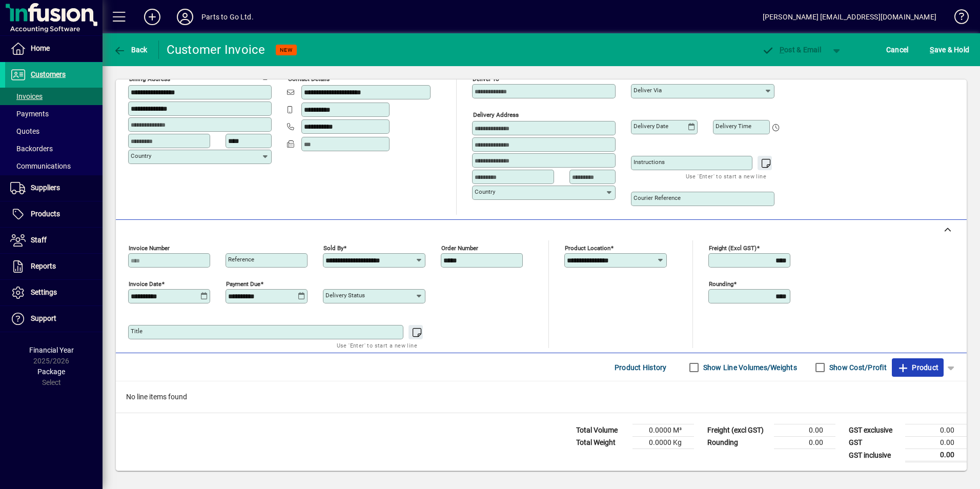 This screenshot has width=980, height=489. I want to click on a: Quotes, so click(53, 131).